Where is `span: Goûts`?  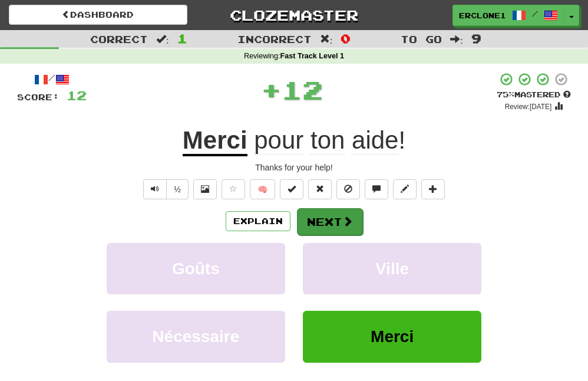
span: Goûts is located at coordinates (196, 268).